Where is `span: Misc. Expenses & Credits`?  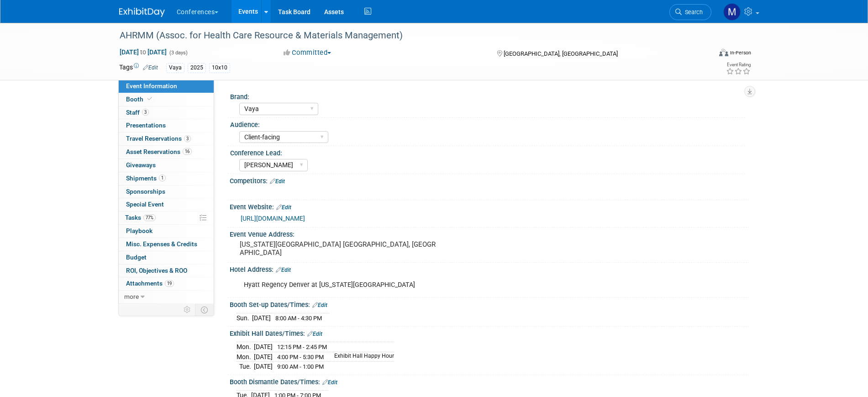
span: Misc. Expenses & Credits is located at coordinates (162, 244).